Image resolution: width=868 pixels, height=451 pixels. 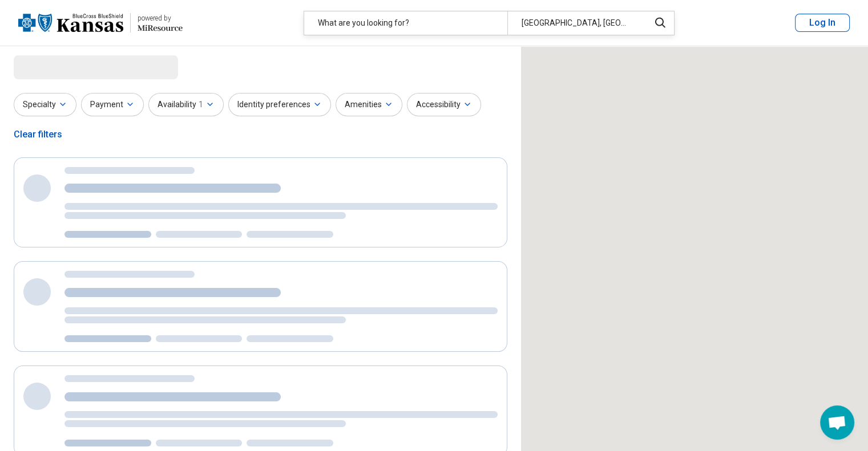 I want to click on button: Payment, so click(x=113, y=104).